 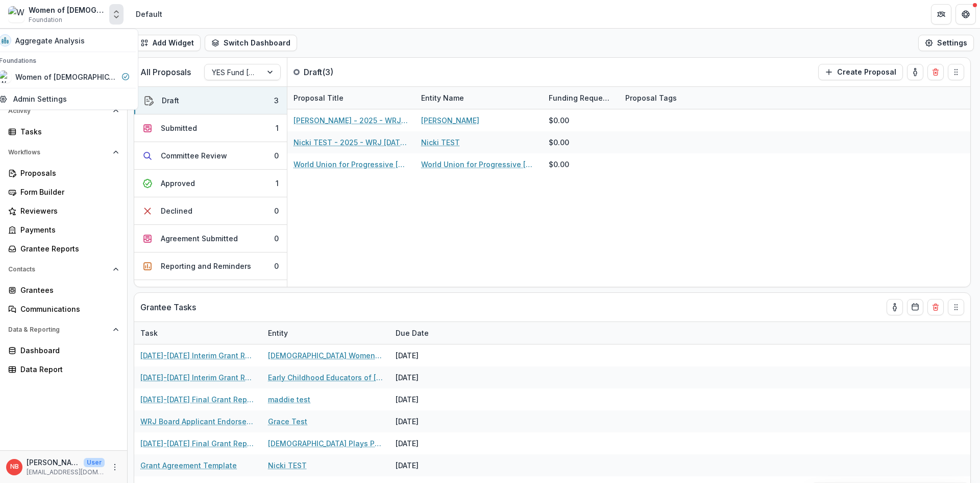 I want to click on div: Reporting and Reminders, so click(x=206, y=265).